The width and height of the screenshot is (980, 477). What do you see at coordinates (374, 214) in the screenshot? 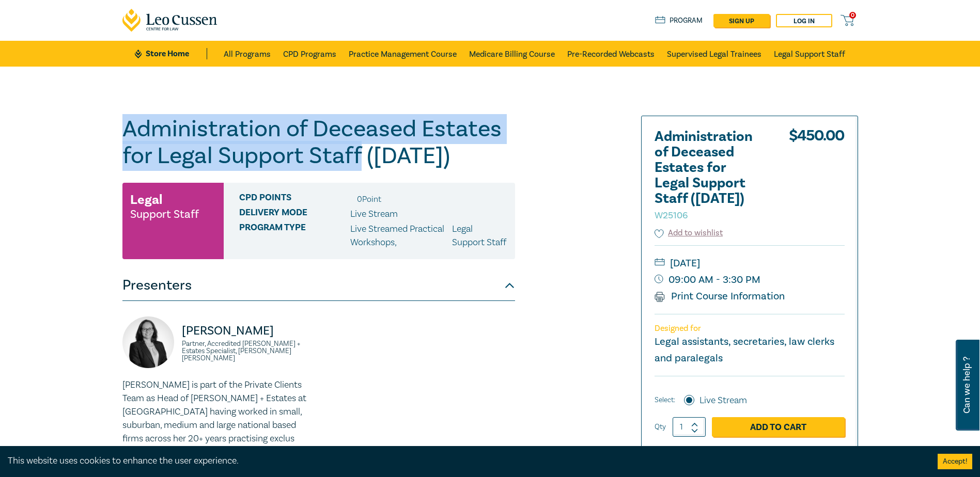
I see `span: Live Stream` at bounding box center [374, 214].